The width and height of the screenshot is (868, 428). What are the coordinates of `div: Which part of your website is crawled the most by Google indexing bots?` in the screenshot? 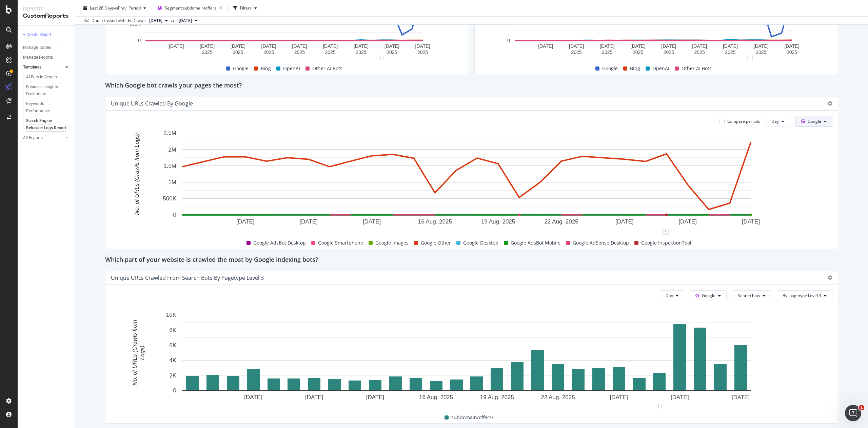 It's located at (472, 260).